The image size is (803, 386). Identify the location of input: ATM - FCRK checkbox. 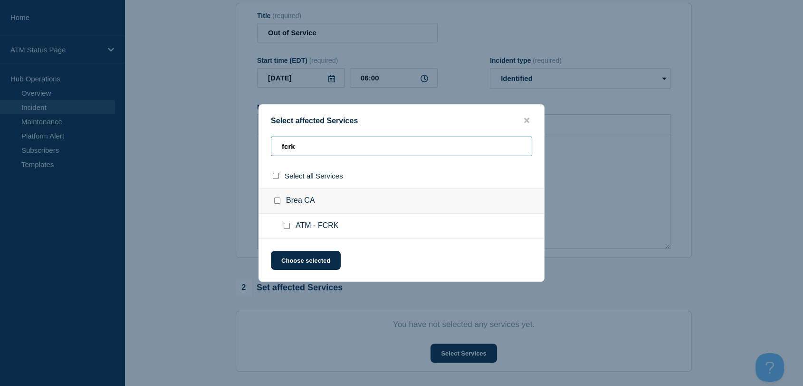
(287, 225).